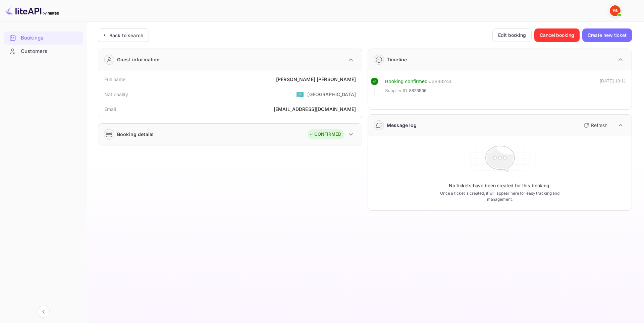 Image resolution: width=644 pixels, height=323 pixels. What do you see at coordinates (512, 35) in the screenshot?
I see `button: Edit booking` at bounding box center [512, 35].